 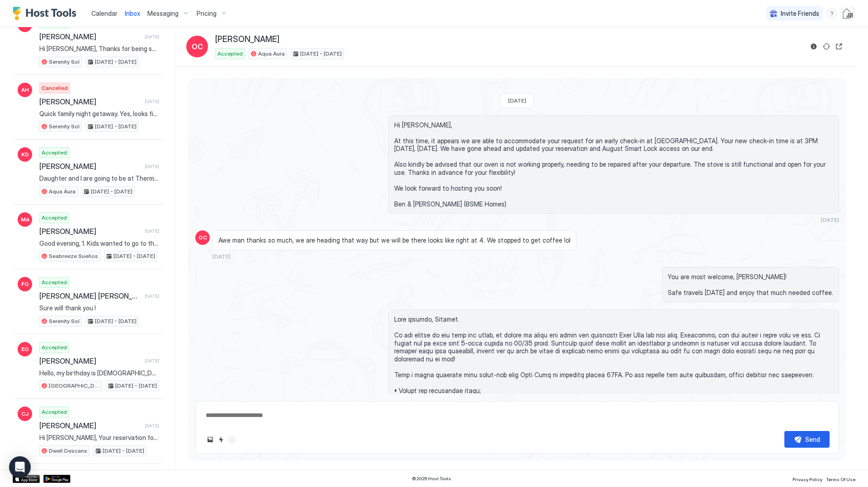 I want to click on button: Reservation information, so click(x=814, y=46).